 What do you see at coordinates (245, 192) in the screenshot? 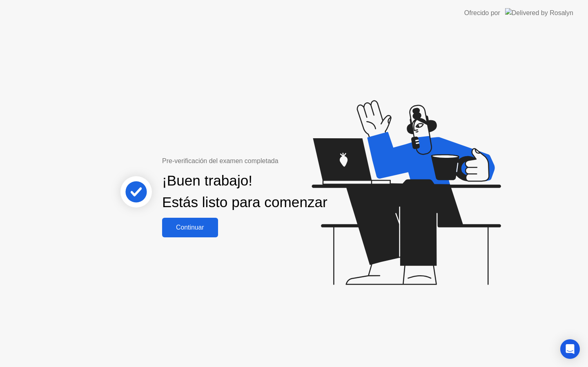
I see `div: ¡Buen trabajo! Estás listo para comenzar` at bounding box center [245, 192].